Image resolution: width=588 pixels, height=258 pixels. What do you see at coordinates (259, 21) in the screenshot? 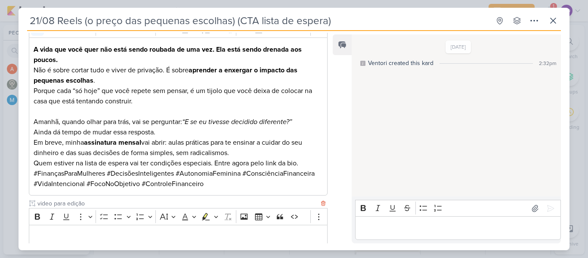
I see `input: Untitled Kard` at bounding box center [259, 21].